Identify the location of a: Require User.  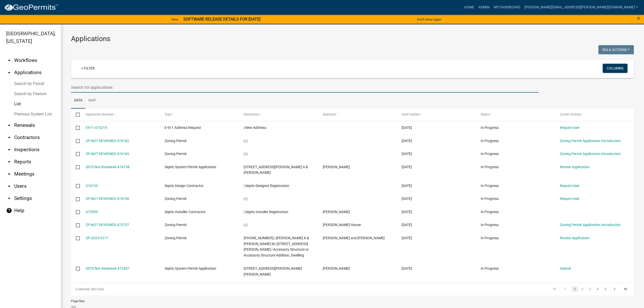
(570, 186).